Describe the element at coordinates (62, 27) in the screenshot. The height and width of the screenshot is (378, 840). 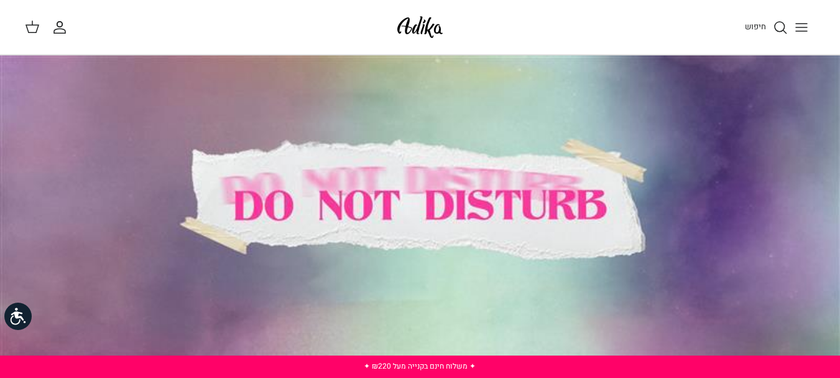
I see `a: החשבון שלי` at that location.